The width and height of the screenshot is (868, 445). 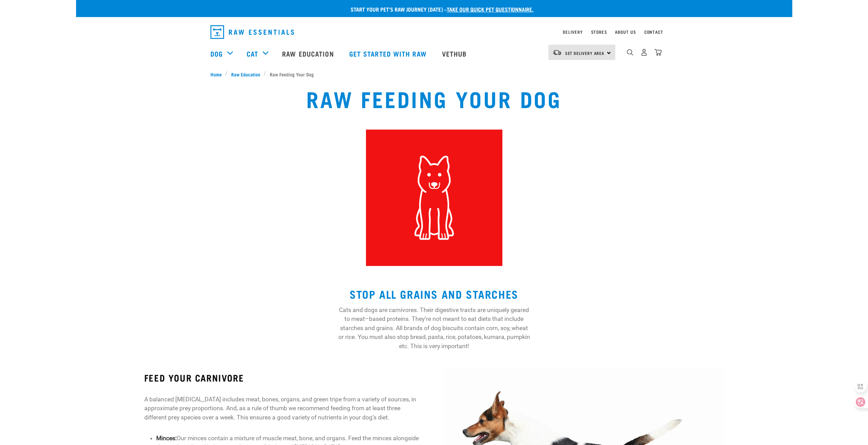 I want to click on h2: STOP ALL GRAINS AND STARCHES, so click(x=434, y=294).